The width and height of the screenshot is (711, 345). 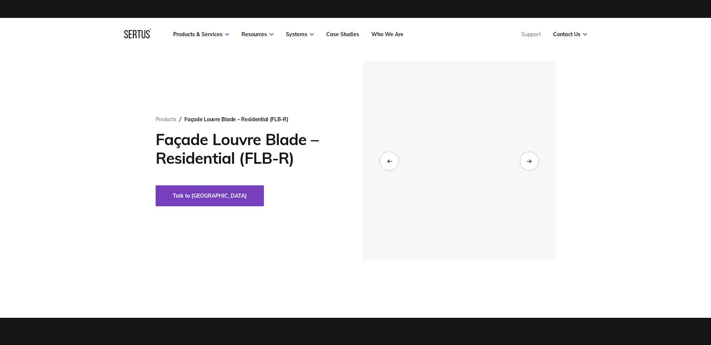 What do you see at coordinates (531, 34) in the screenshot?
I see `a: Support` at bounding box center [531, 34].